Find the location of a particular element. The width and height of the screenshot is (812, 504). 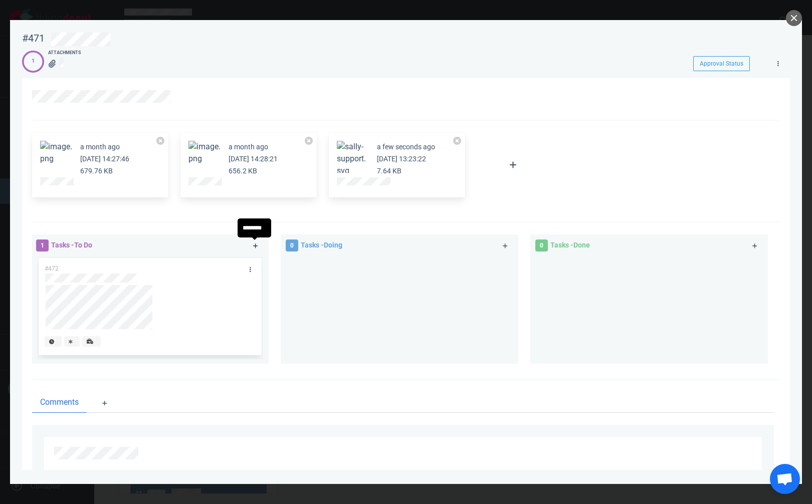

small: 679.76 KB is located at coordinates (96, 171).